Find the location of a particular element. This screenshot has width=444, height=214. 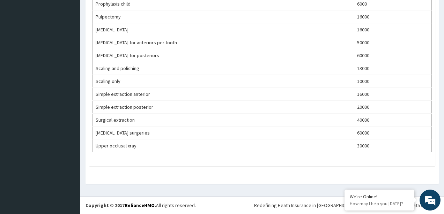

span: We're online! is located at coordinates (68, 98).